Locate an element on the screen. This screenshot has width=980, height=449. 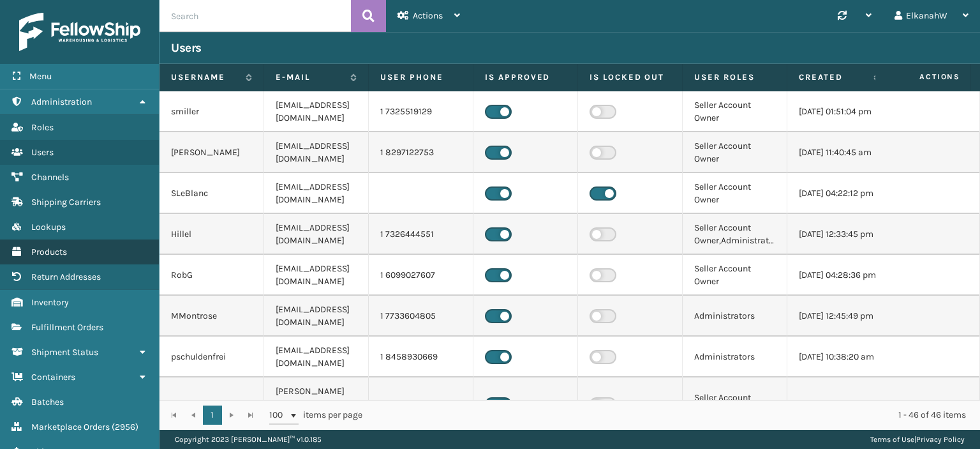
td: 1 7733604805 is located at coordinates (421, 316).